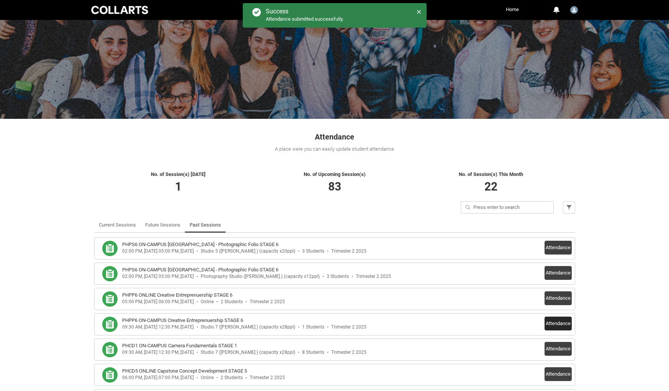 The image size is (669, 391). Describe the element at coordinates (117, 225) in the screenshot. I see `a: Current Sessions` at that location.